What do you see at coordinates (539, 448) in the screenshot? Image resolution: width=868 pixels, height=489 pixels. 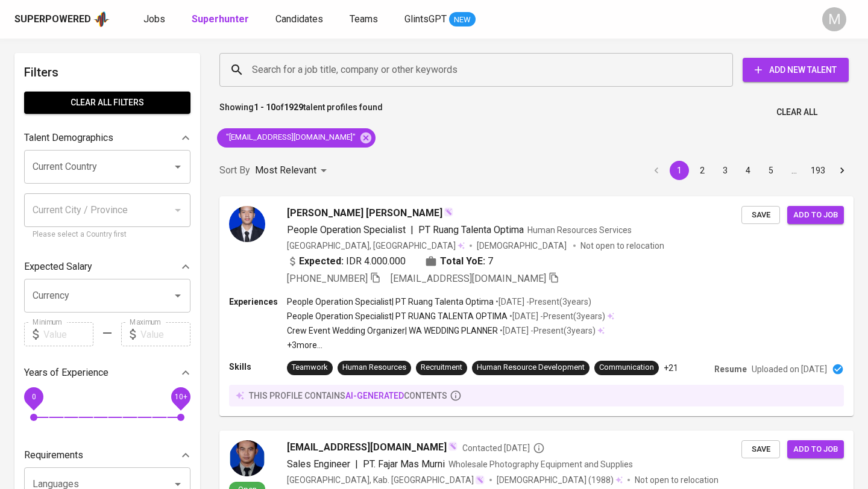 I see `svg: By Jakarta recruiter` at bounding box center [539, 448].